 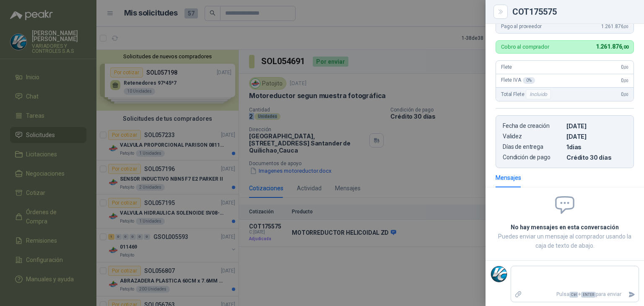 I want to click on img: Company Logo, so click(x=499, y=274).